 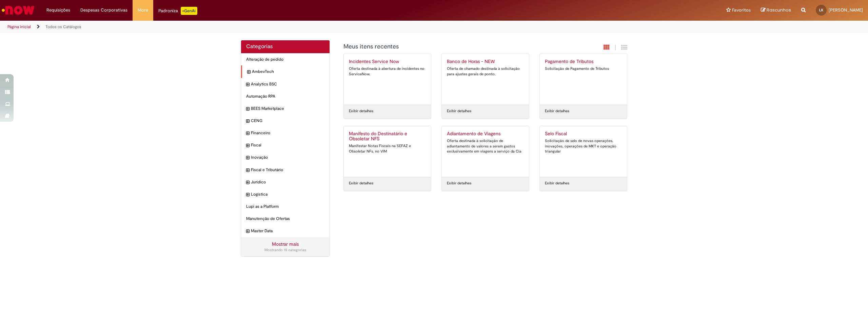 What do you see at coordinates (178, 11) in the screenshot?
I see `div: Padroniza` at bounding box center [178, 11].